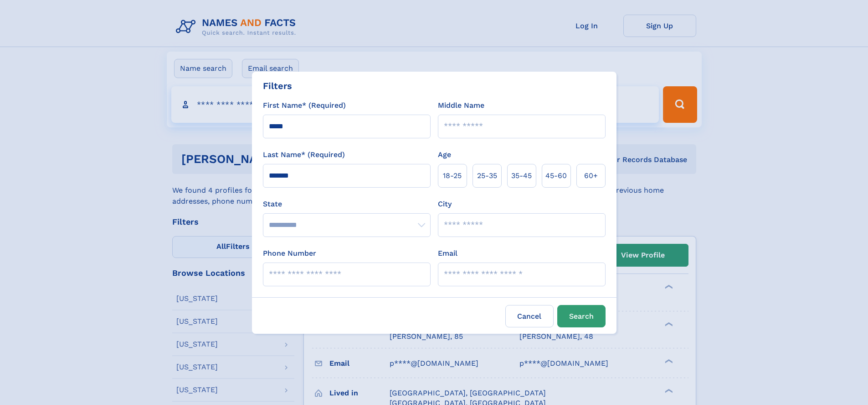 Image resolution: width=868 pixels, height=405 pixels. What do you see at coordinates (347, 204) in the screenshot?
I see `label: State` at bounding box center [347, 204].